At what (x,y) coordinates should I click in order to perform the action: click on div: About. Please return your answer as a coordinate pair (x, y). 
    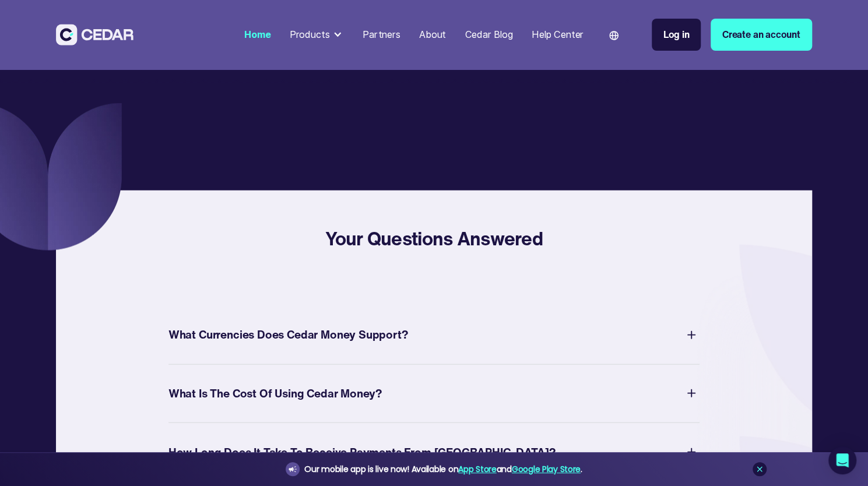
    Looking at the image, I should click on (432, 34).